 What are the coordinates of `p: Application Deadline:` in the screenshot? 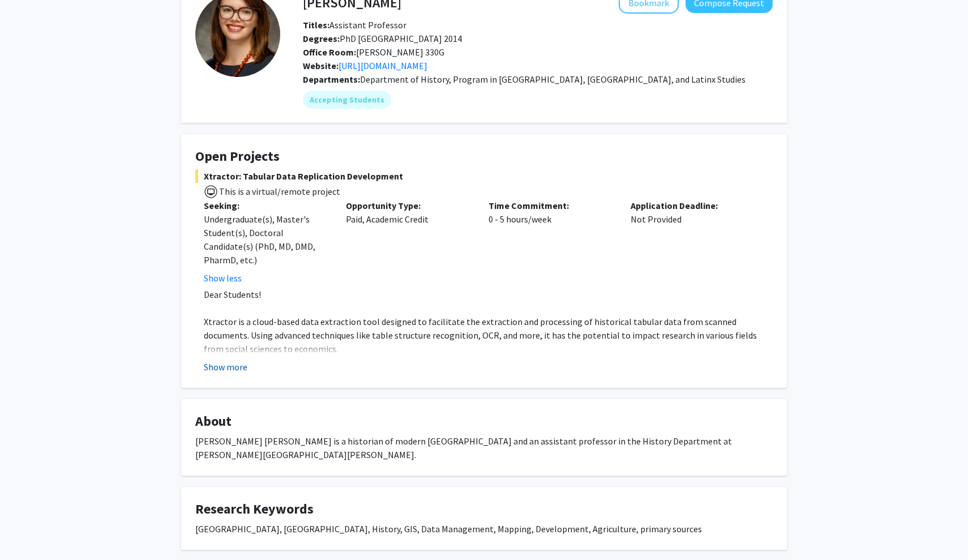 It's located at (693, 205).